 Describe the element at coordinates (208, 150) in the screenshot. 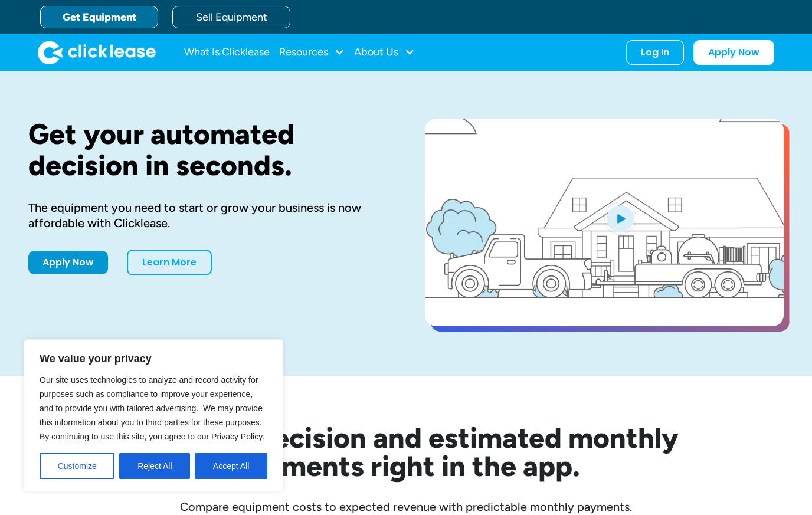

I see `h1: Get your automated decision in seconds.` at that location.